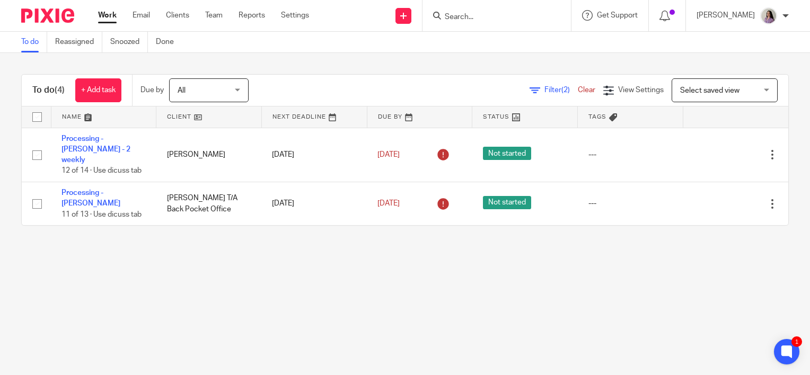 The height and width of the screenshot is (375, 810). What do you see at coordinates (178, 15) in the screenshot?
I see `a: Clients` at bounding box center [178, 15].